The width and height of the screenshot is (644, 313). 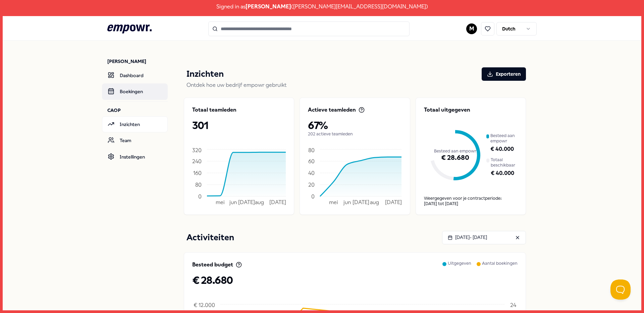 I want to click on p: Totaal teamleden, so click(x=215, y=110).